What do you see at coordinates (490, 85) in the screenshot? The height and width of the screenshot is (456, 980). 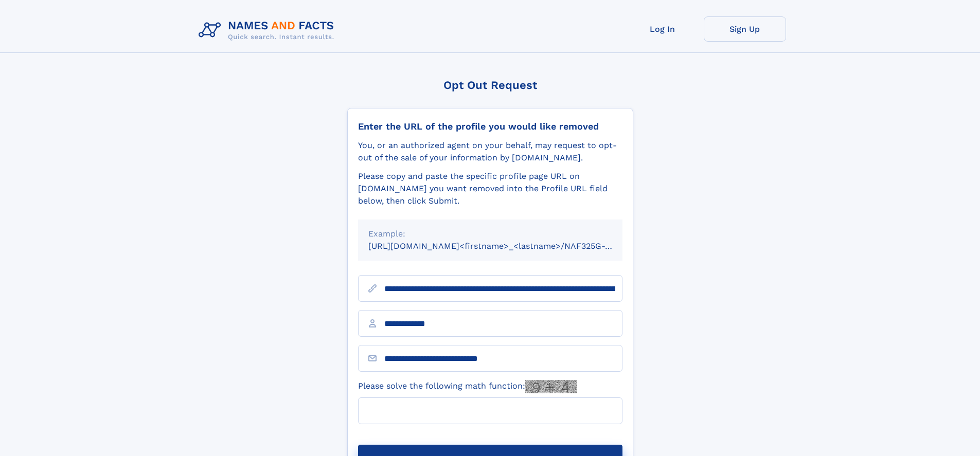 I see `div: Opt Out Request` at bounding box center [490, 85].